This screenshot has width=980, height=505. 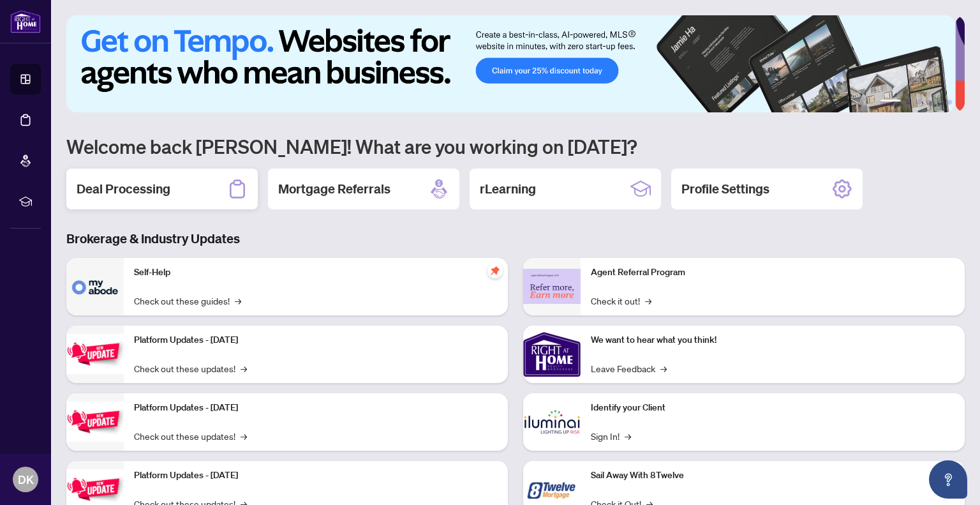 What do you see at coordinates (773, 341) in the screenshot?
I see `p: We want to hear what you think!` at bounding box center [773, 341].